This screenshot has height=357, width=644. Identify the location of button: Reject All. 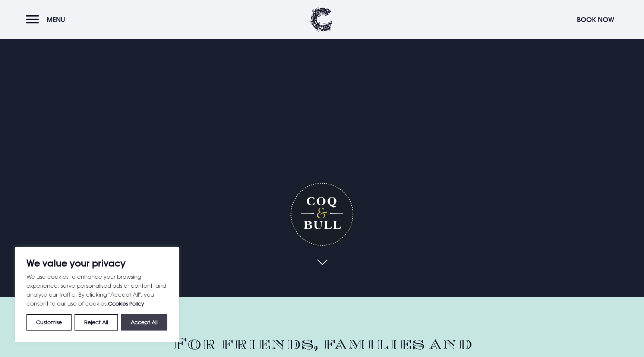
(96, 322).